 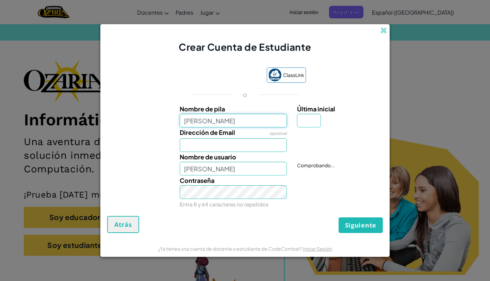 I want to click on a: Iniciar Sesión, so click(x=318, y=249).